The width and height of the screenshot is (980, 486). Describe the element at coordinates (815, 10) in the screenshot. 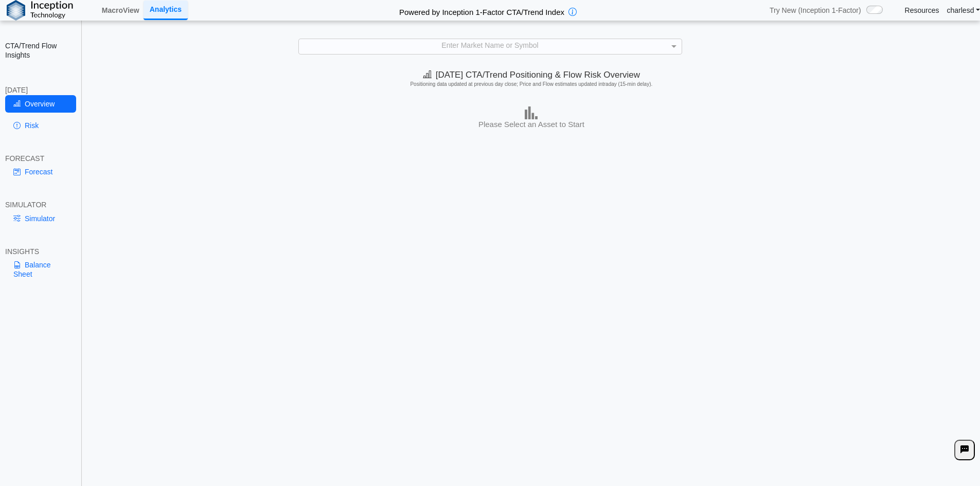

I see `span: Try New (Inception 1-Factor)` at that location.